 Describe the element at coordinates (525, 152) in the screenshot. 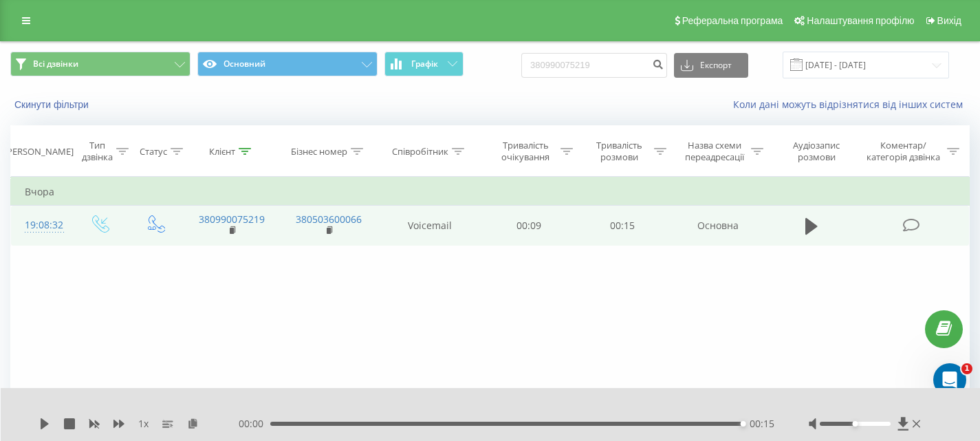

I see `div: Тривалість очікування` at that location.